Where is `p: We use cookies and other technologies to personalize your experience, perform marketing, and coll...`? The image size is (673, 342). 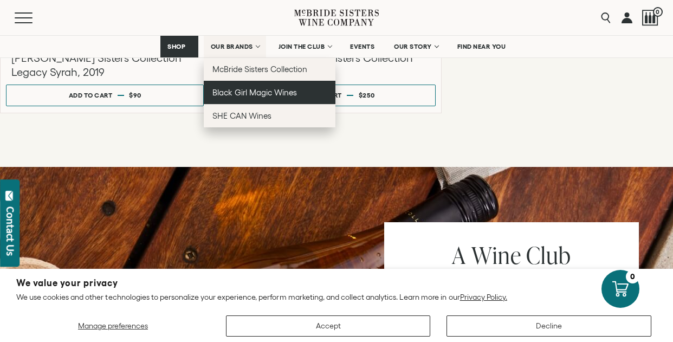 p: We use cookies and other technologies to personalize your experience, perform marketing, and coll... is located at coordinates (337, 297).